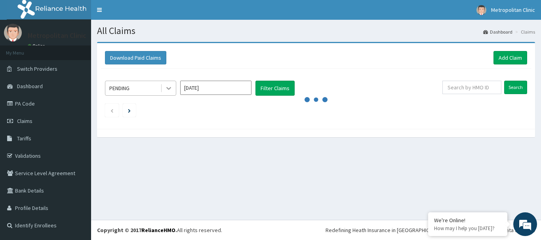  I want to click on a: Previous page, so click(112, 110).